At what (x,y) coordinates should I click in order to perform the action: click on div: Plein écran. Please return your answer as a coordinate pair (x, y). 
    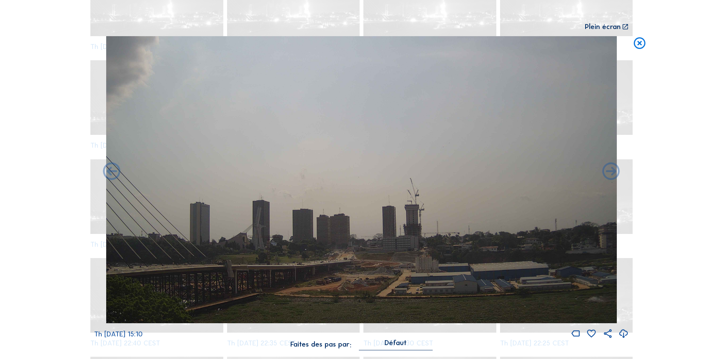
    Looking at the image, I should click on (602, 27).